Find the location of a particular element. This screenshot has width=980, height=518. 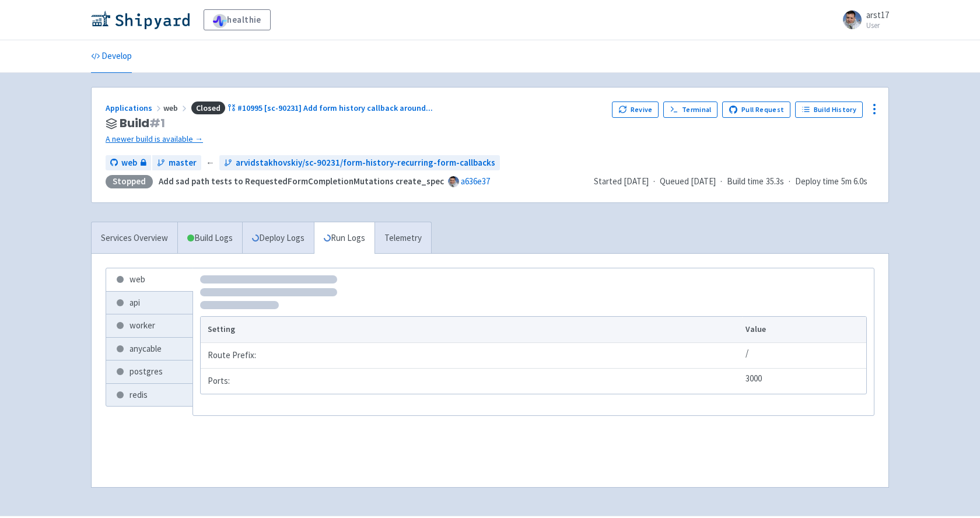

span: Started is located at coordinates (621, 181).